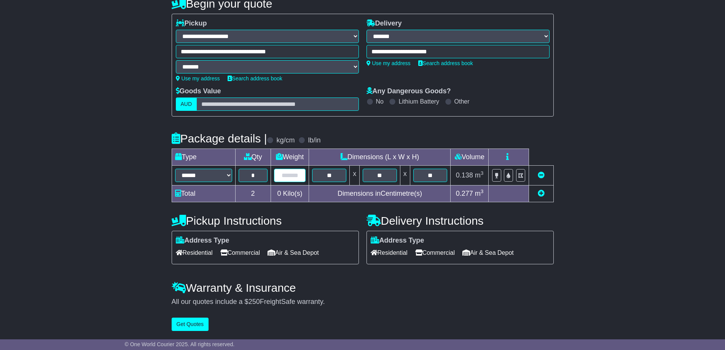 This screenshot has height=350, width=725. I want to click on span: 0.277, so click(464, 193).